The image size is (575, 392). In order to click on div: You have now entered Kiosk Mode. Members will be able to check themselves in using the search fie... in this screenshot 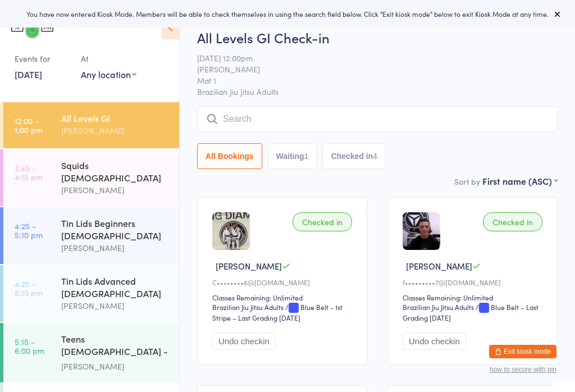, I will do `click(288, 14)`.